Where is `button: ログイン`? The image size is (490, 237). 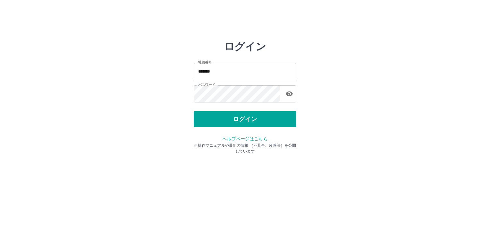 button: ログイン is located at coordinates (245, 119).